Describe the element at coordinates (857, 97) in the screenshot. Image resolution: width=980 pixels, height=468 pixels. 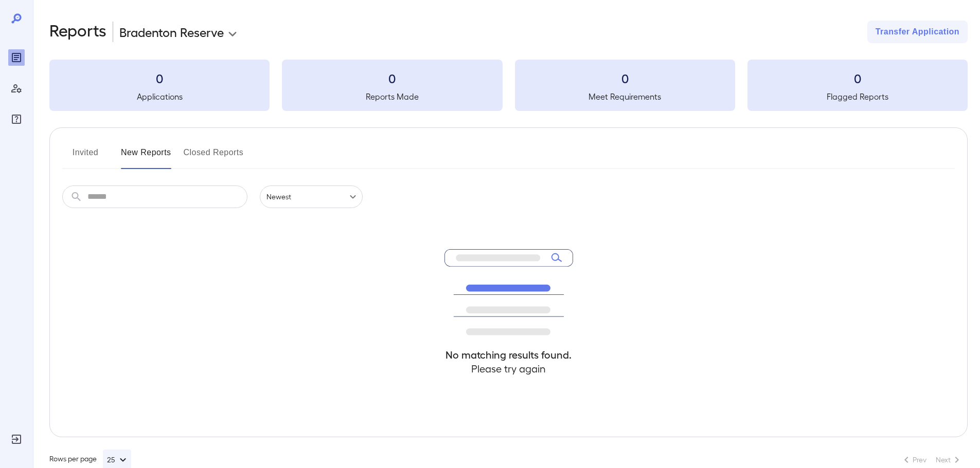
I see `h5: Flagged Reports` at that location.